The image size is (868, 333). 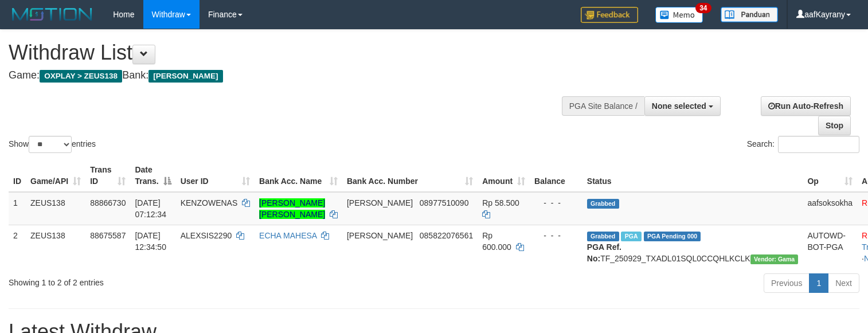 I want to click on img: MOTION_logo.png, so click(x=52, y=14).